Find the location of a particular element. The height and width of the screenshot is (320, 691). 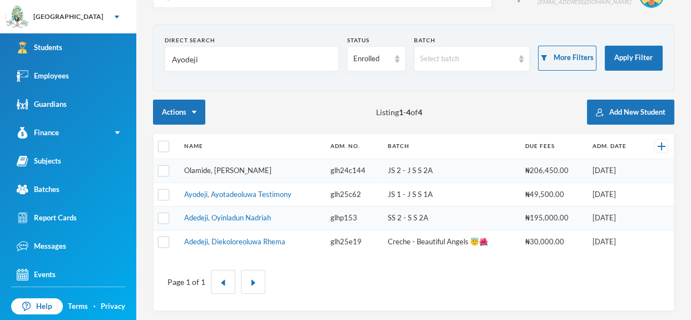

a: Ayodeji, Ayotadeoluwa Testimony is located at coordinates (238, 194).